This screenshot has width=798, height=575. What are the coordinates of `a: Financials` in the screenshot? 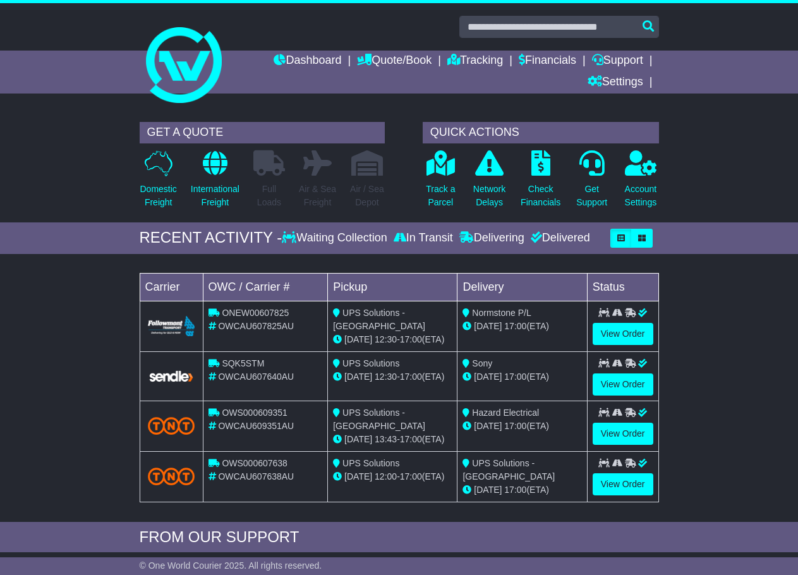 It's located at (547, 61).